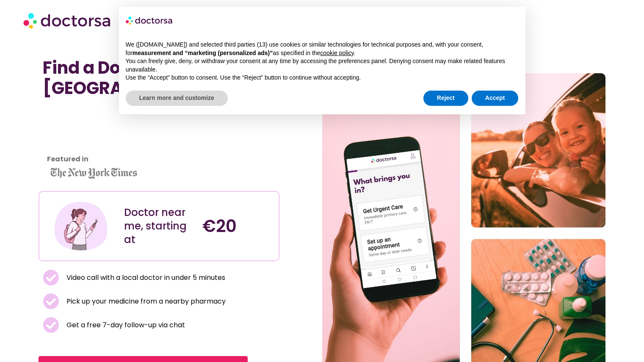  I want to click on h4: €20, so click(237, 226).